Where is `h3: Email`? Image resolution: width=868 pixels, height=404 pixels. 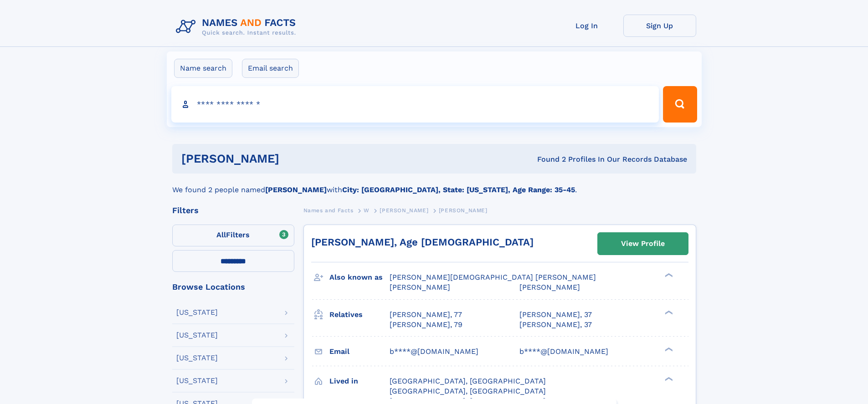
h3: Email is located at coordinates (359, 351).